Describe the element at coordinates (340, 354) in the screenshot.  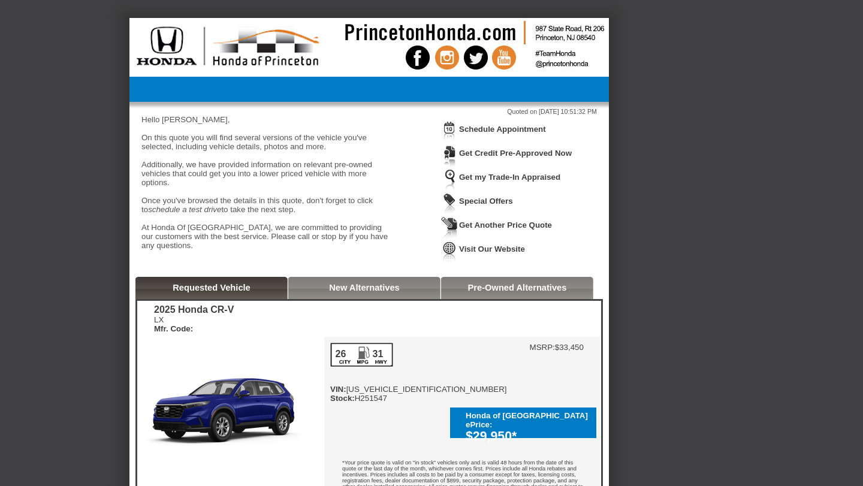
I see `div: 26` at that location.